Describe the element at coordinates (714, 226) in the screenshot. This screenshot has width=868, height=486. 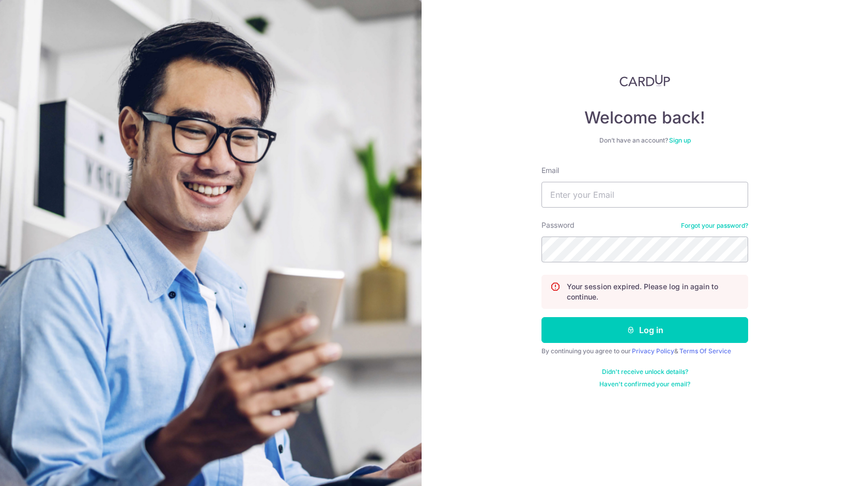
I see `a: Forgot your password?` at that location.